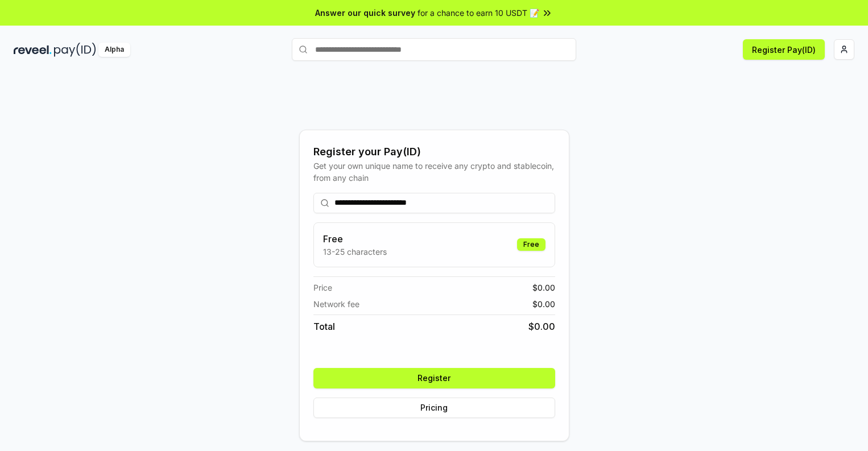 The width and height of the screenshot is (868, 451). What do you see at coordinates (434, 379) in the screenshot?
I see `button: Register` at bounding box center [434, 379].